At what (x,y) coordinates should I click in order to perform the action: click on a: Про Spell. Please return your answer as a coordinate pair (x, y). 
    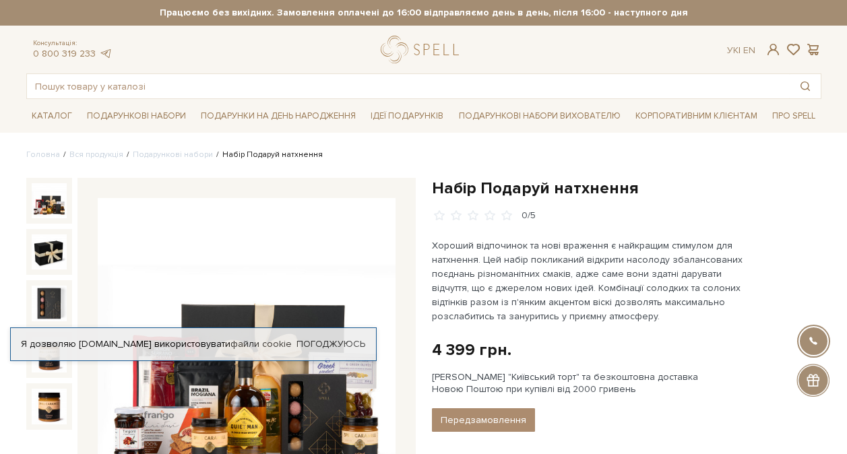
    Looking at the image, I should click on (794, 116).